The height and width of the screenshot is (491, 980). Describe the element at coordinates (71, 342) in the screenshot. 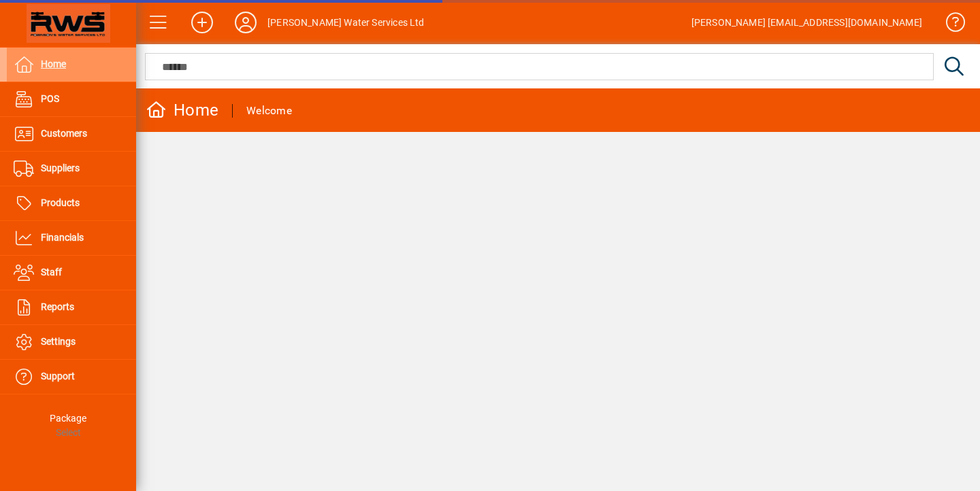

I see `a: Settings` at that location.